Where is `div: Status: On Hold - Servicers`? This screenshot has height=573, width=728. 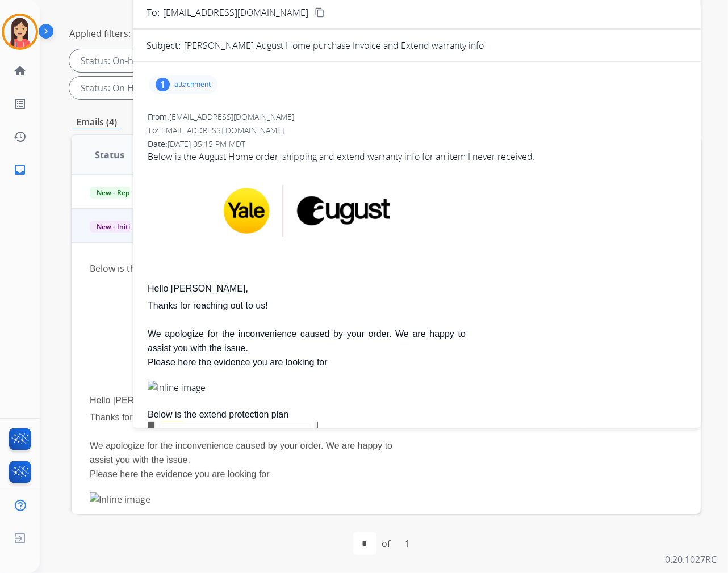 div: Status: On Hold - Servicers is located at coordinates (146, 88).